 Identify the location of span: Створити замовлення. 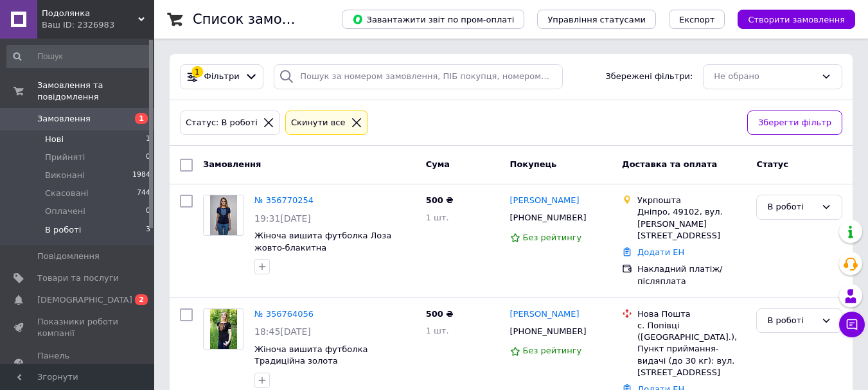
(796, 19).